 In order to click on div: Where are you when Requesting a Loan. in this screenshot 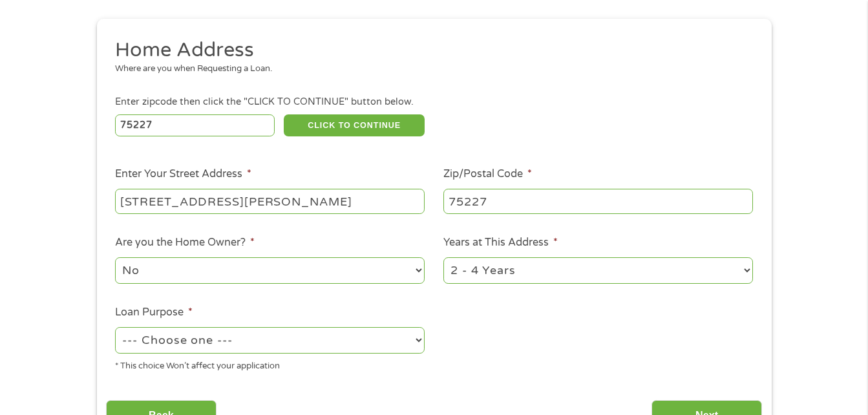, I will do `click(429, 69)`.